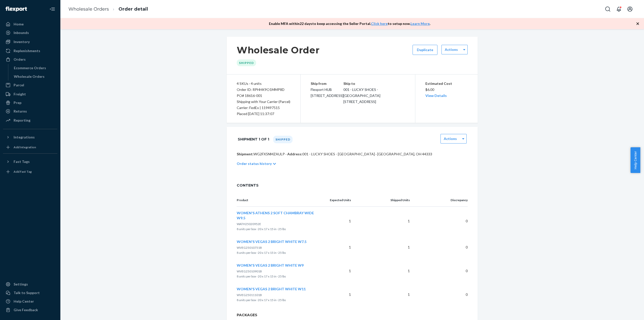 The width and height of the screenshot is (644, 320). What do you see at coordinates (21, 285) in the screenshot?
I see `div: Settings` at bounding box center [21, 285].